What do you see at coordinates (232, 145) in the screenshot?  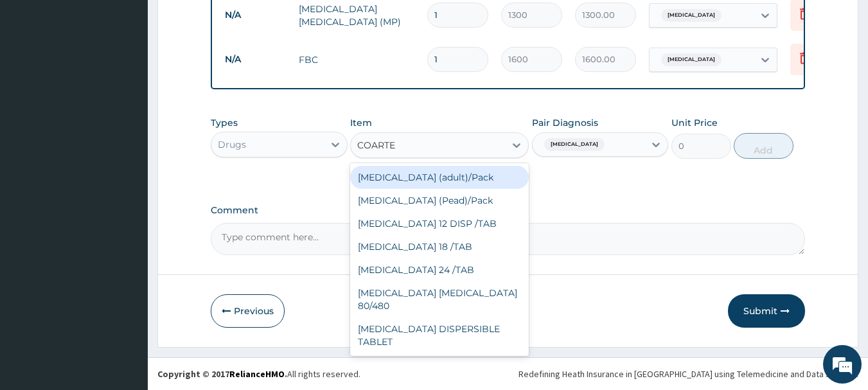 I see `div: Drugs` at bounding box center [232, 145].